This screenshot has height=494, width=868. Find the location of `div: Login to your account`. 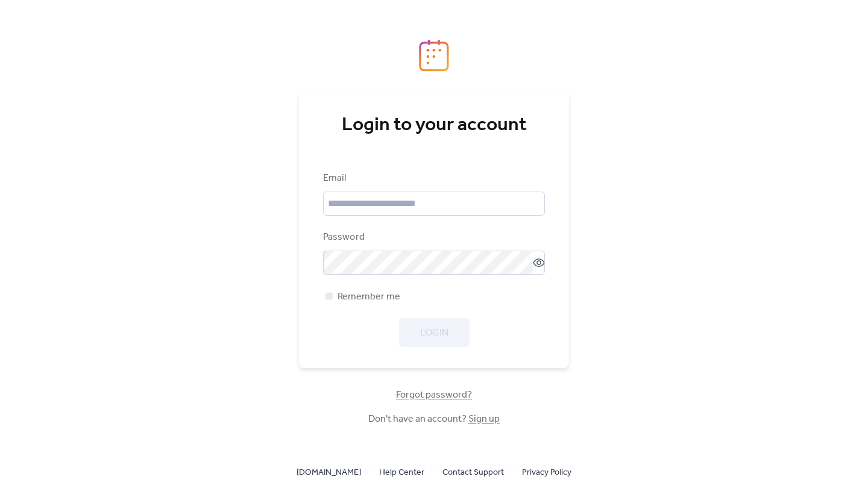

div: Login to your account is located at coordinates (434, 125).